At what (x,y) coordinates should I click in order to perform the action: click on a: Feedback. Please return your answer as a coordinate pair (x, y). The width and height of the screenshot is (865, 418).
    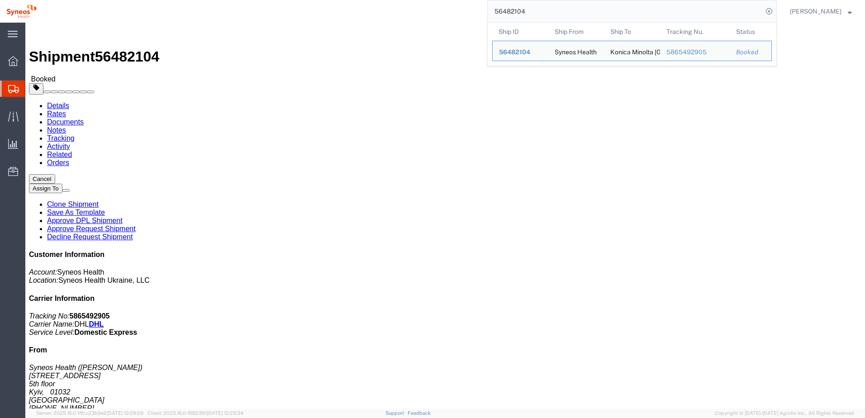
    Looking at the image, I should click on (419, 413).